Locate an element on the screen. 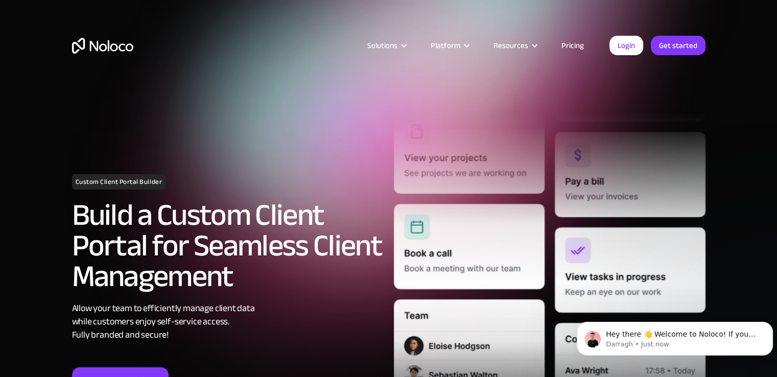  a: home is located at coordinates (103, 45).